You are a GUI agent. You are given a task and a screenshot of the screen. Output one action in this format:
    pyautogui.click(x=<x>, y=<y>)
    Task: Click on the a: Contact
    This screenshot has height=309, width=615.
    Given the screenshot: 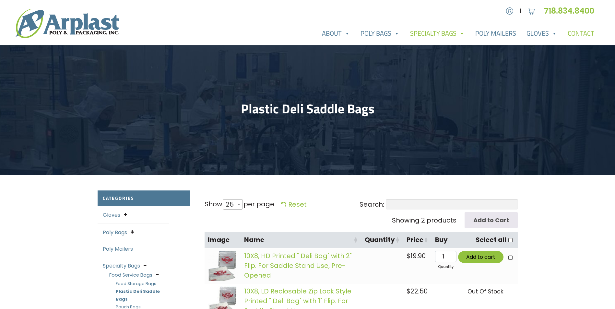 What is the action you would take?
    pyautogui.click(x=581, y=33)
    